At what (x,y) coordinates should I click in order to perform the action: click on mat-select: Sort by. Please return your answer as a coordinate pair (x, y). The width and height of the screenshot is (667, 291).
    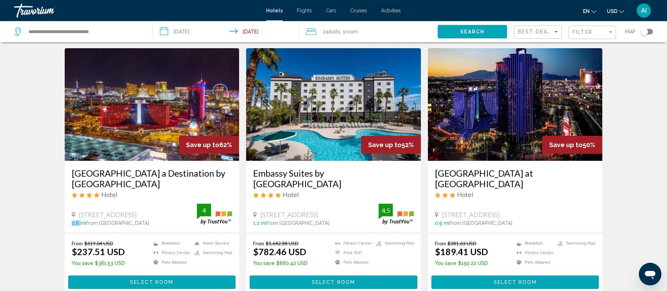
    Looking at the image, I should click on (539, 32).